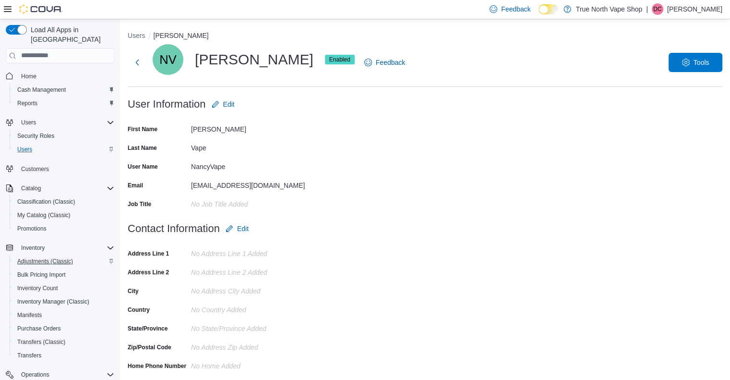  Describe the element at coordinates (66, 76) in the screenshot. I see `span: Home` at that location.